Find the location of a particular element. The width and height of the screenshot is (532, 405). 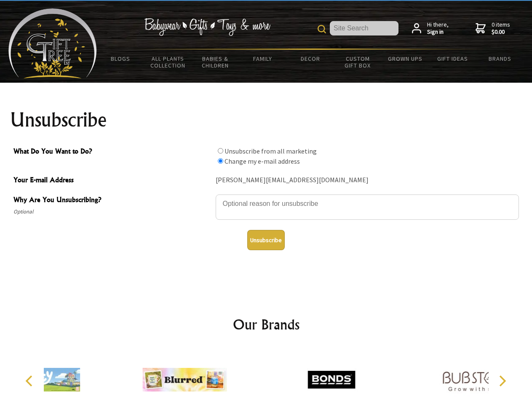

button: Next is located at coordinates (502, 381).